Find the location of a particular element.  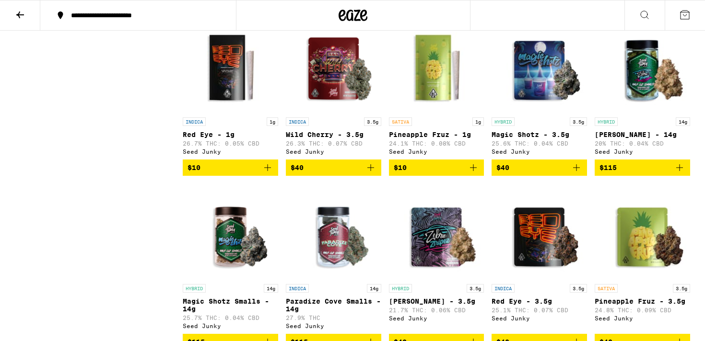

a: Open page for Magic Shotz - 3.5g from Seed Junky is located at coordinates (539, 88).